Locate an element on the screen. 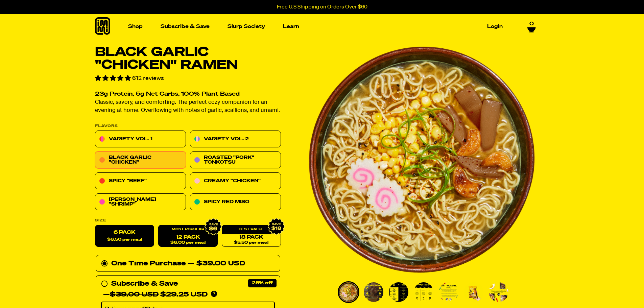 The height and width of the screenshot is (308, 644). nav: Main navigation is located at coordinates (316, 27).